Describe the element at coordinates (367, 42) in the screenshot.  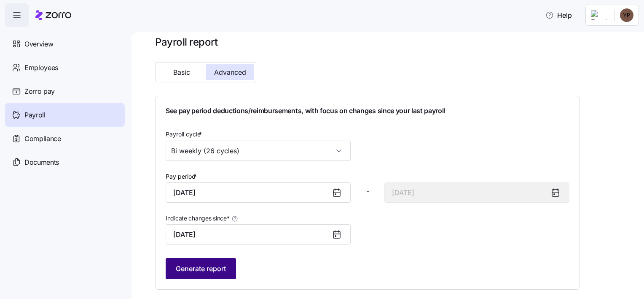
I see `h1: Payroll report` at that location.